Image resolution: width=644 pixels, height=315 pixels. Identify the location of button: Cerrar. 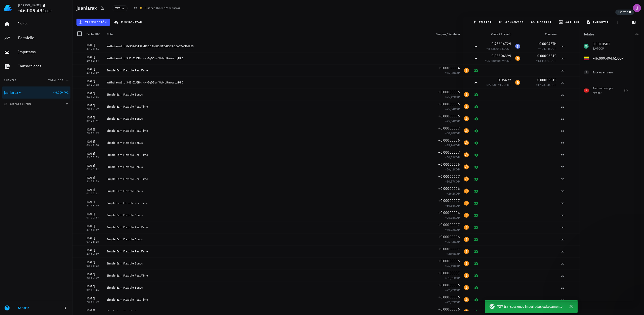
(625, 12).